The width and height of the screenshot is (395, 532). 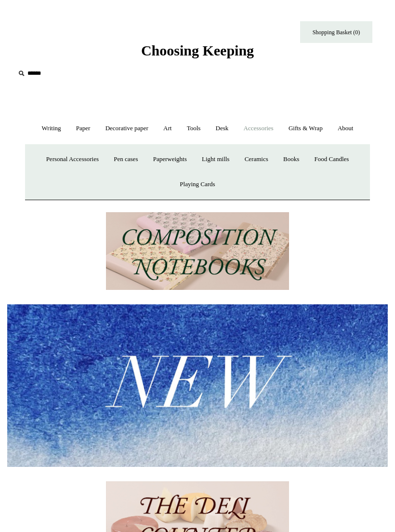 What do you see at coordinates (198, 54) in the screenshot?
I see `a: Choosing Keeping` at bounding box center [198, 54].